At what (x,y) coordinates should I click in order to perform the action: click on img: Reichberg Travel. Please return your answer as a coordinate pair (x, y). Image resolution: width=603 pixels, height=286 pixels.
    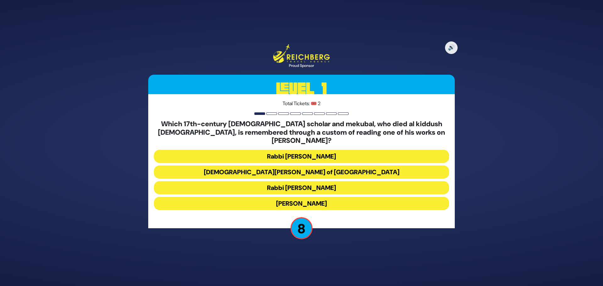
    Looking at the image, I should click on (302, 53).